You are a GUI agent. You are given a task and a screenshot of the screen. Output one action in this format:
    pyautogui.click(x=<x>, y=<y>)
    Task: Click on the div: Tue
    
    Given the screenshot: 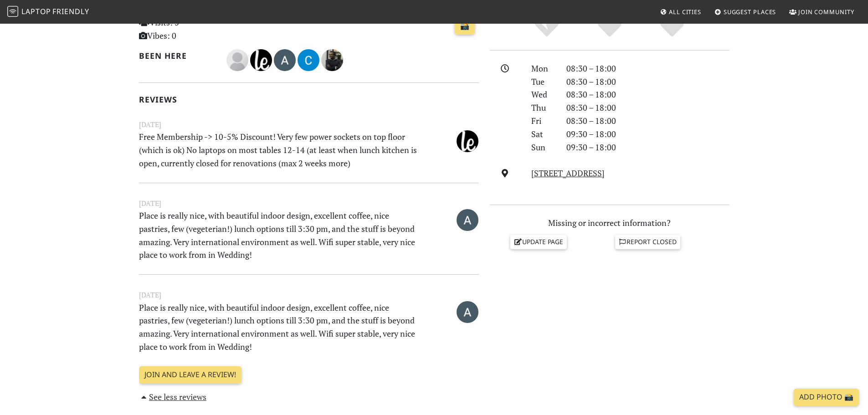 What is the action you would take?
    pyautogui.click(x=543, y=82)
    